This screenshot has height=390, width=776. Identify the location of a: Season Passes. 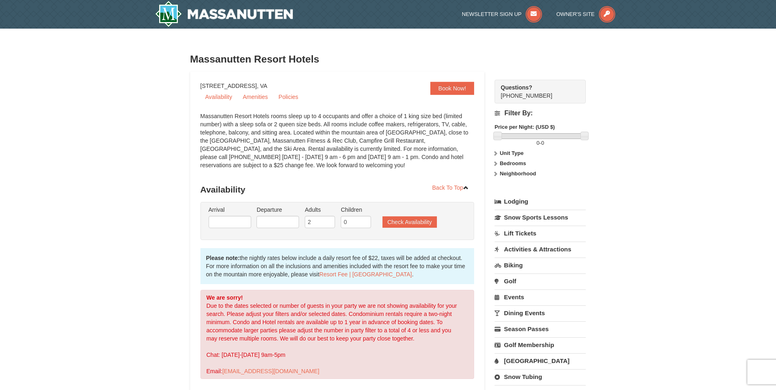
(540, 329).